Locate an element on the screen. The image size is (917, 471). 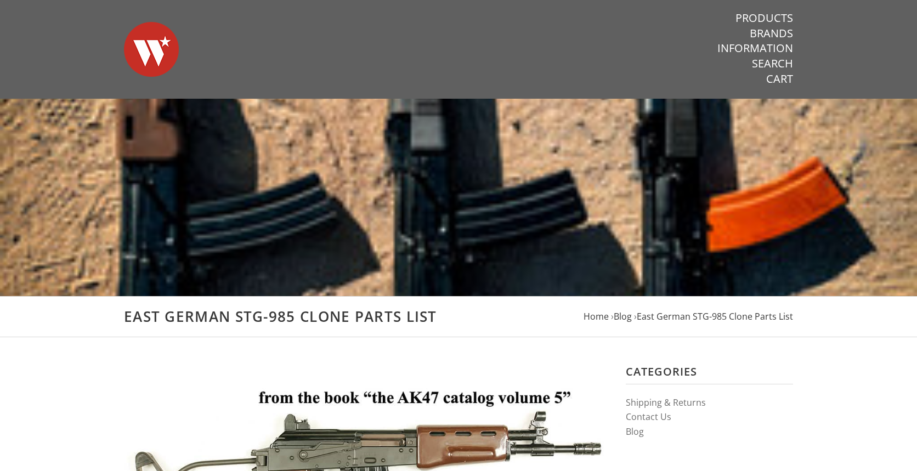
a: Information is located at coordinates (756, 48).